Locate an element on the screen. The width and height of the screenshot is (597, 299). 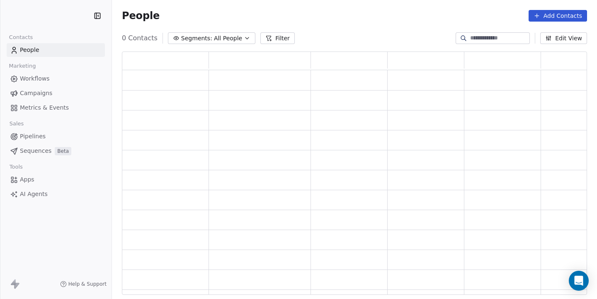
a: Pipelines is located at coordinates (56, 136).